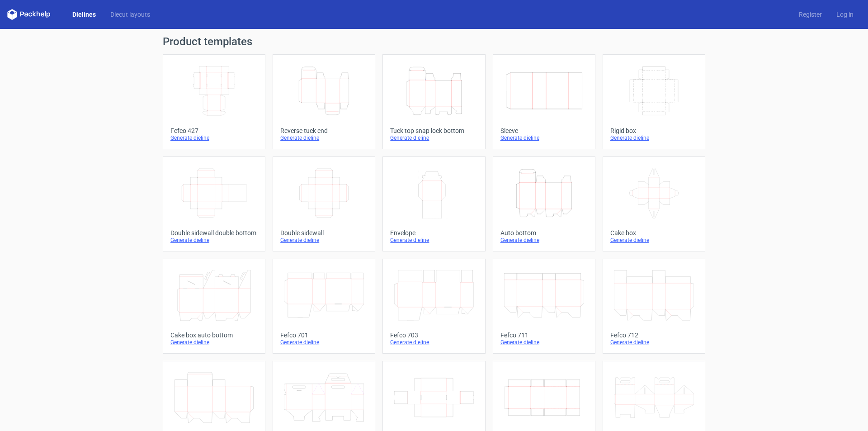 This screenshot has height=431, width=868. What do you see at coordinates (324, 335) in the screenshot?
I see `div: Fefco 701` at bounding box center [324, 335].